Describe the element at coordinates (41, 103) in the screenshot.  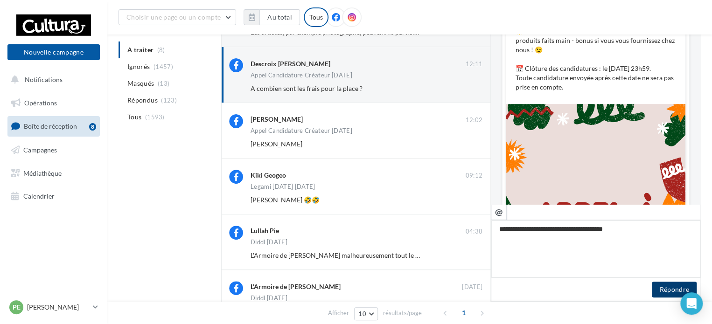
I see `span: Opérations` at that location.